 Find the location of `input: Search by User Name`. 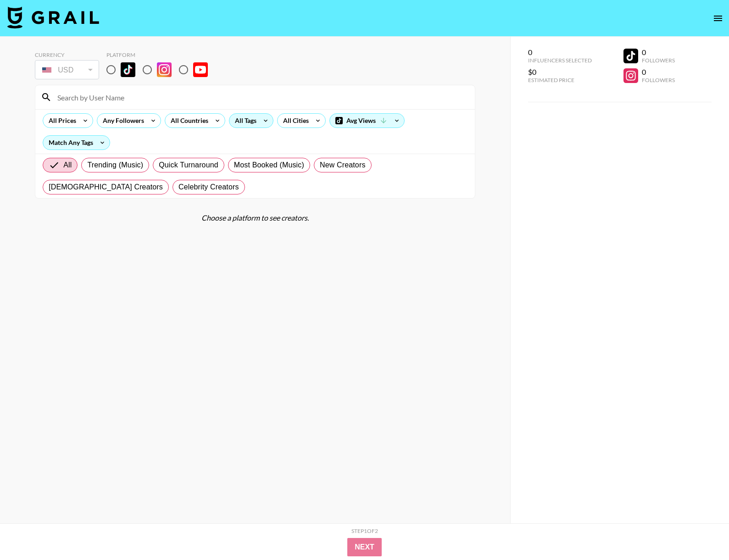

input: Search by User Name is located at coordinates (261, 97).